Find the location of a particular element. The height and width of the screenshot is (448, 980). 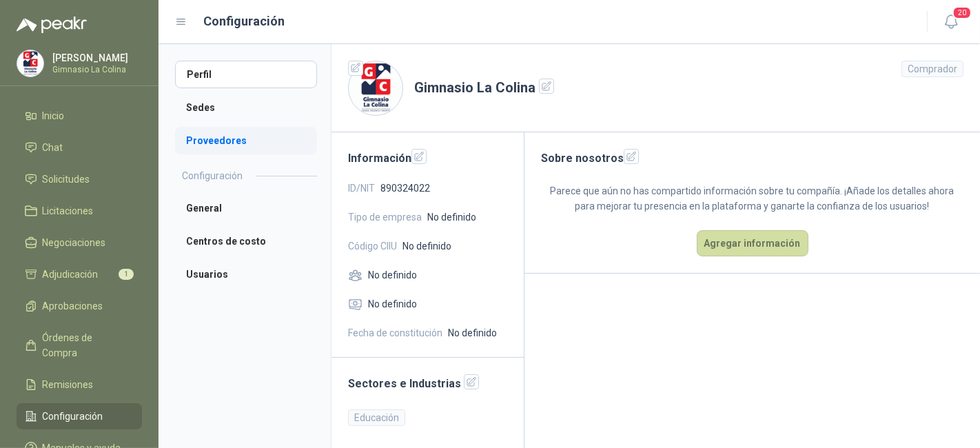

span: Remisiones is located at coordinates (68, 384).